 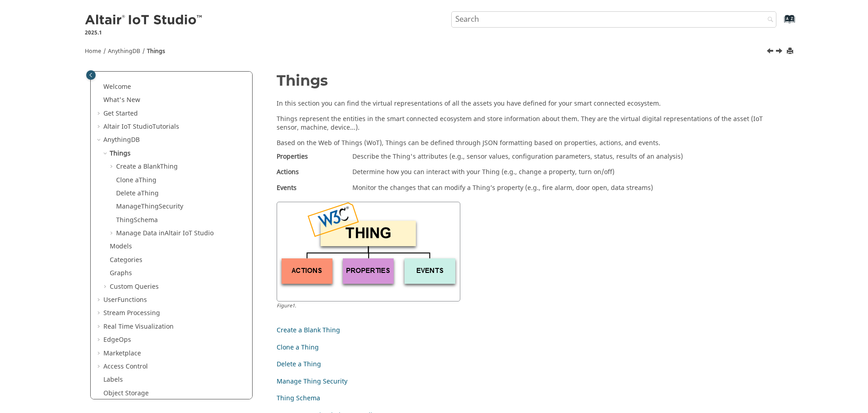 What do you see at coordinates (527, 167) in the screenshot?
I see `div: Based on the Web of Things (WoT), Things can be defined through JSON formatting based on properti...` at bounding box center [527, 167].